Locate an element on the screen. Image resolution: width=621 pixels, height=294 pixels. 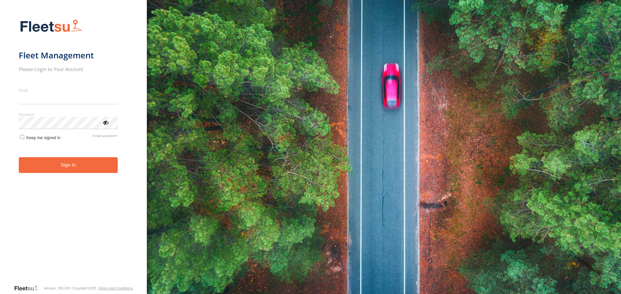
img: Fleetsu is located at coordinates (51, 26).